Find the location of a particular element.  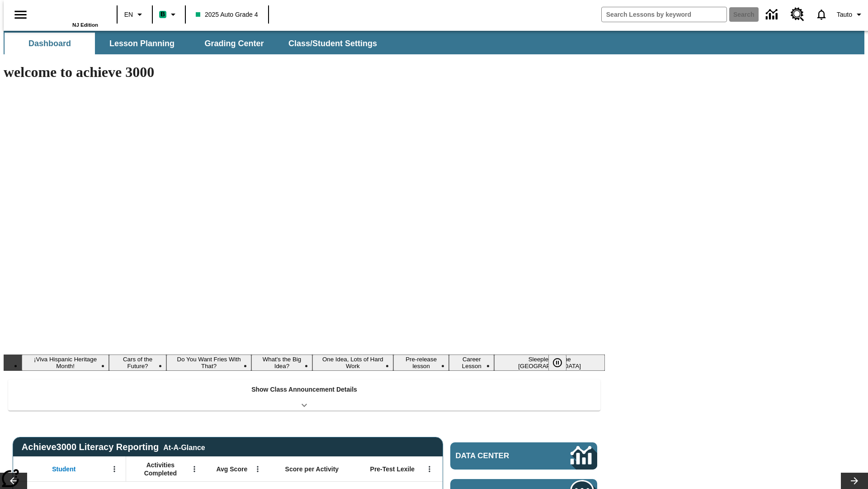

button: Boost Class color is mint green. Change class color is located at coordinates (168, 15).